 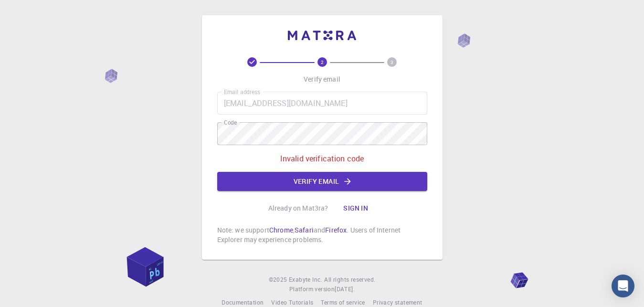 What do you see at coordinates (322, 79) in the screenshot?
I see `p: Verify email` at bounding box center [322, 79].